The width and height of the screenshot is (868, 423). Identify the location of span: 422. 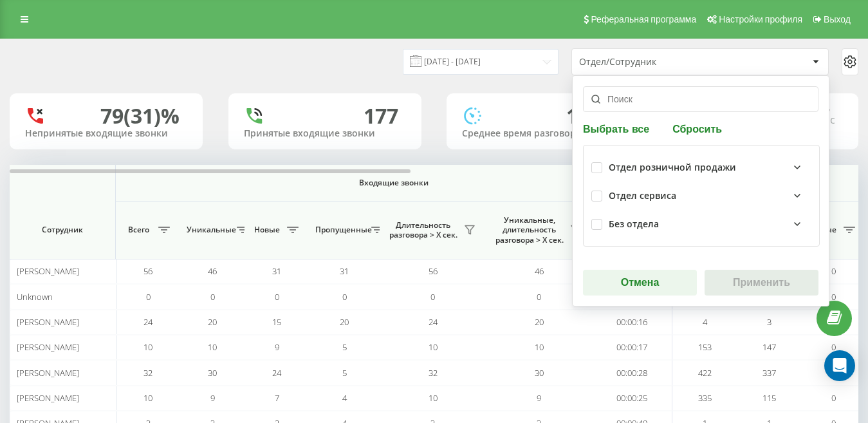
(705, 373).